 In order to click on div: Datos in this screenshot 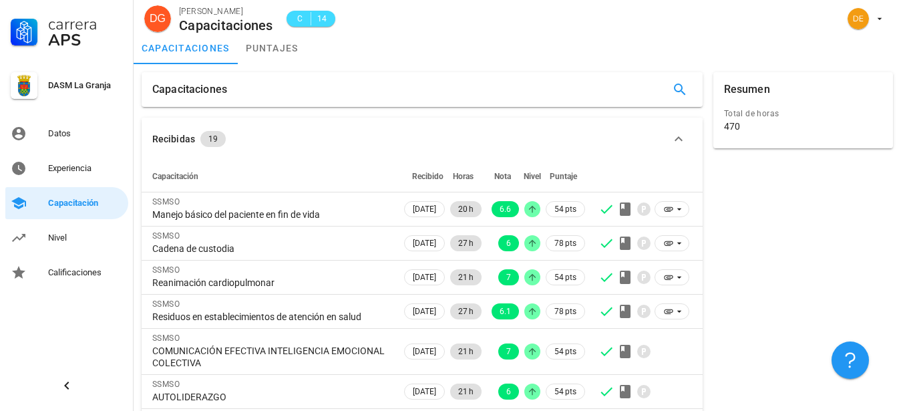, I will do `click(85, 134)`.